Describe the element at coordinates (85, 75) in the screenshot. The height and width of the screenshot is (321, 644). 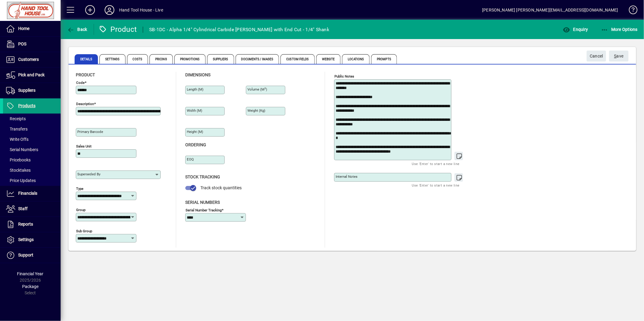
I see `span: Product` at that location.